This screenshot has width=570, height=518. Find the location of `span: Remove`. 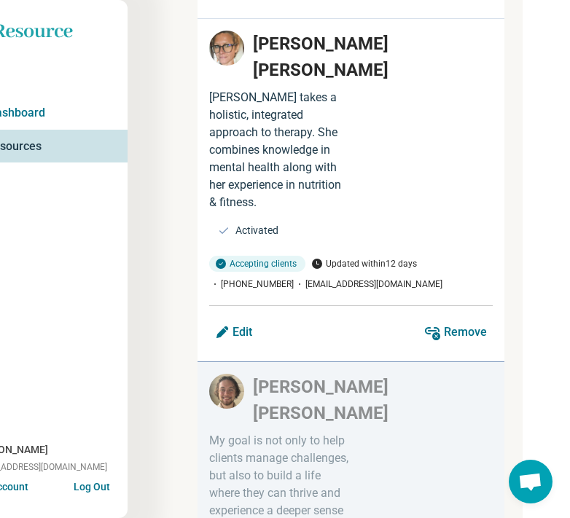

span: Remove is located at coordinates (465, 332).